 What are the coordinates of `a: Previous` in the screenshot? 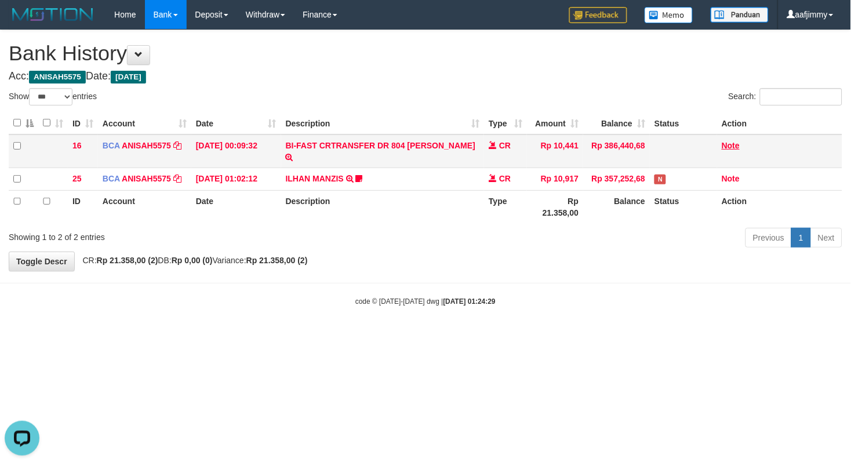 It's located at (769, 238).